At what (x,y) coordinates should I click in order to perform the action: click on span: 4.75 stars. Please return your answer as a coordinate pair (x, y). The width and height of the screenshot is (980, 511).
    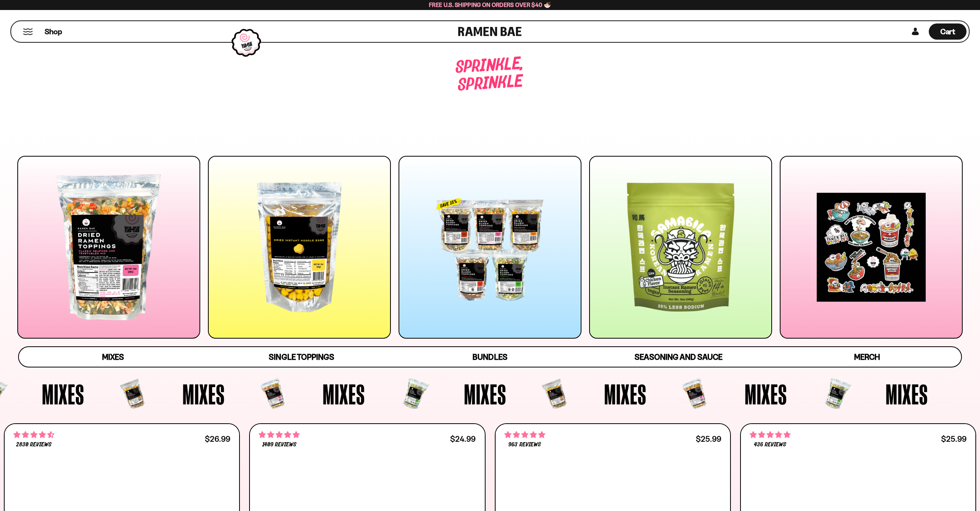
    Looking at the image, I should click on (525, 435).